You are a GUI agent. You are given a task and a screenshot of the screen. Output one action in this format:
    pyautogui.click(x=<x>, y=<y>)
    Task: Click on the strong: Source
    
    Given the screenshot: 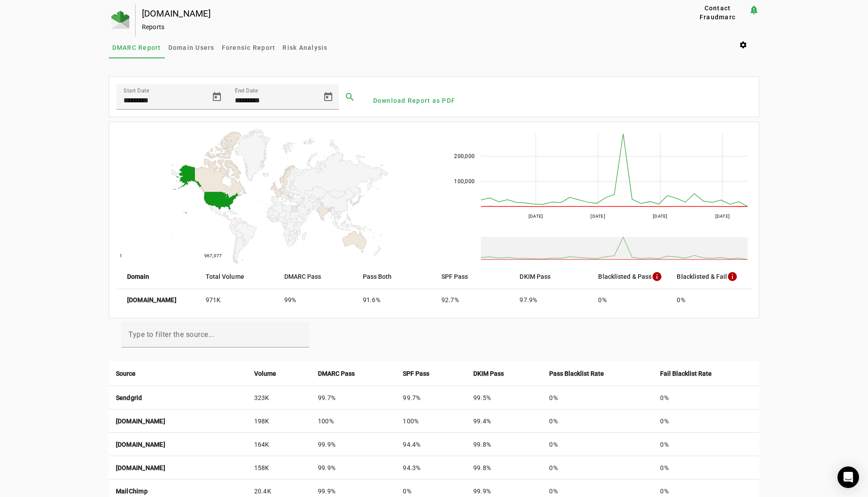 What is the action you would take?
    pyautogui.click(x=126, y=374)
    